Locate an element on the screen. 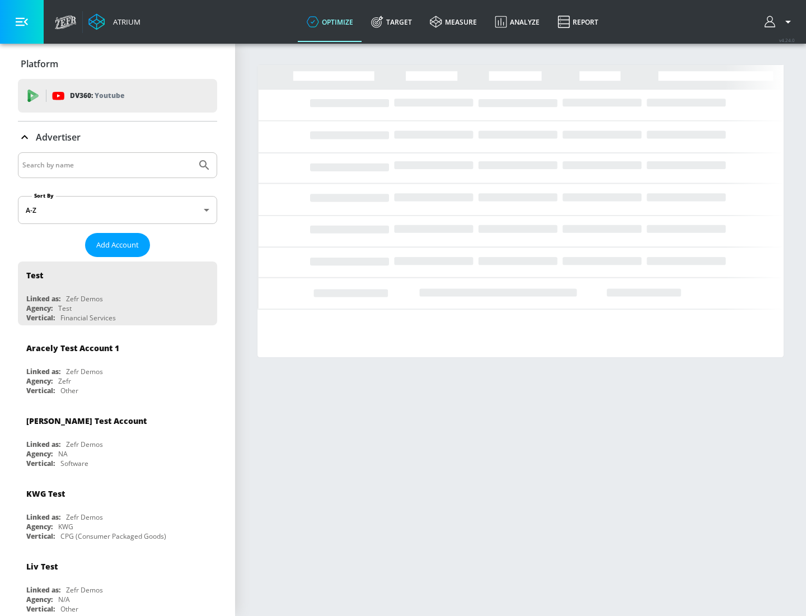 This screenshot has width=806, height=616. p: Advertiser is located at coordinates (58, 137).